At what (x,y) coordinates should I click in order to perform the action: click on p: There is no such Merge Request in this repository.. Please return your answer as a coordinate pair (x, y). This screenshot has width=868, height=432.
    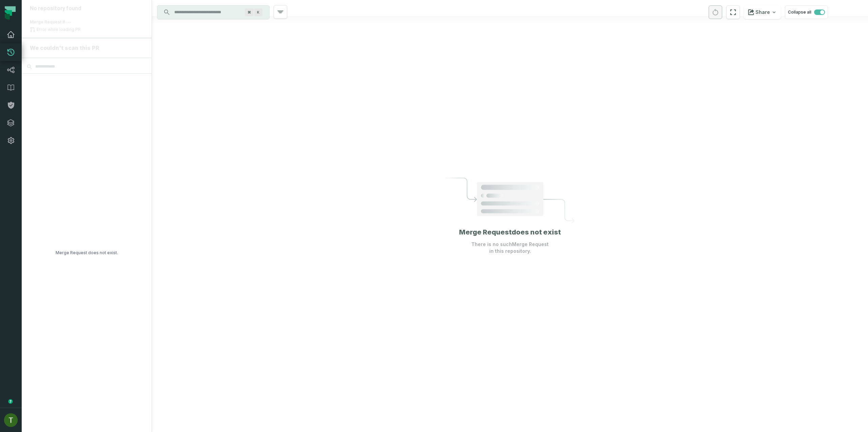
    Looking at the image, I should click on (510, 247).